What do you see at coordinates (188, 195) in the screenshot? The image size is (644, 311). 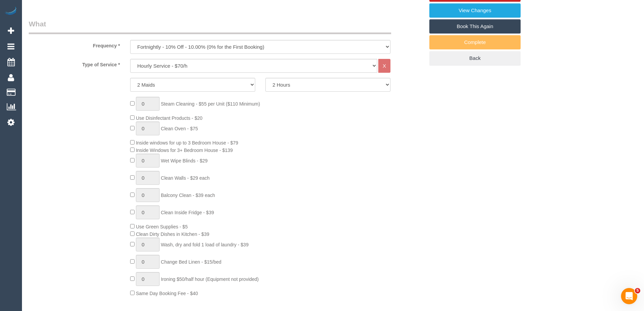 I see `span: Balcony Clean - $39 each` at bounding box center [188, 195].